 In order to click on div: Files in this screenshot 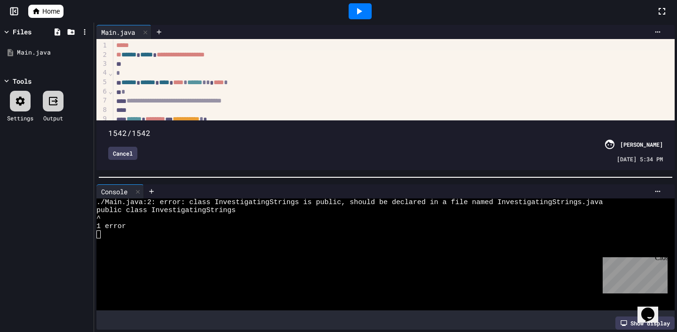, I will do `click(22, 32)`.